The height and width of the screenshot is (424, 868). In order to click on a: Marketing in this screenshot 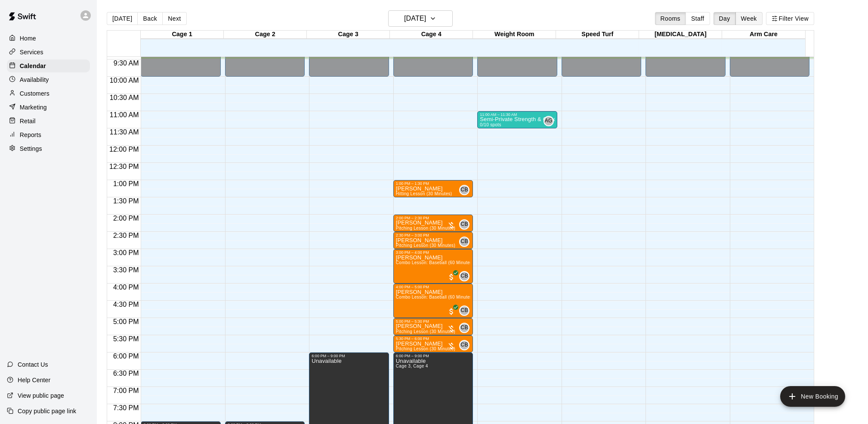, I will do `click(48, 108)`.